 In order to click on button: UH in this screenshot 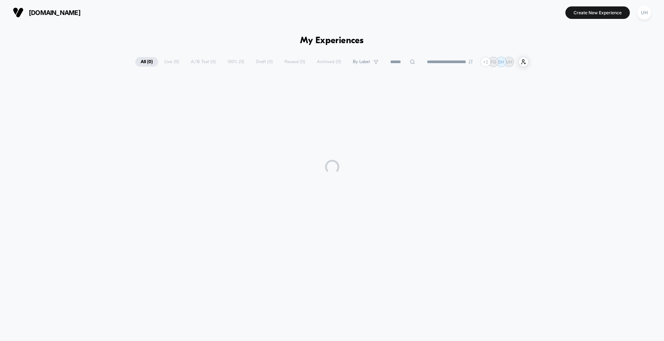, I will do `click(644, 12)`.